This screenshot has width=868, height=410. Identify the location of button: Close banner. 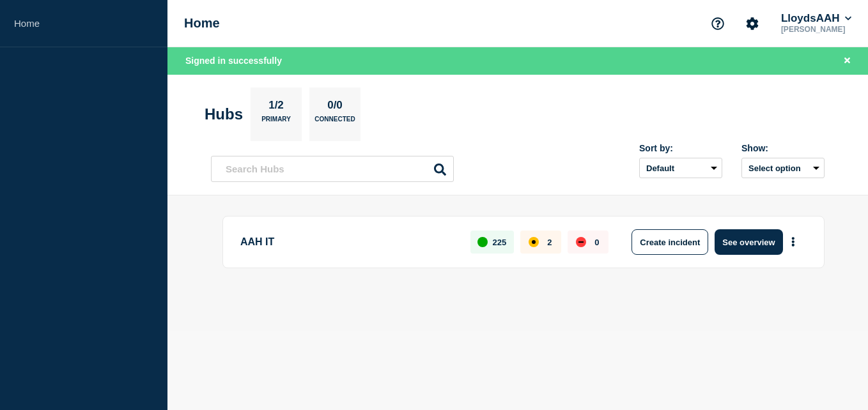
(847, 61).